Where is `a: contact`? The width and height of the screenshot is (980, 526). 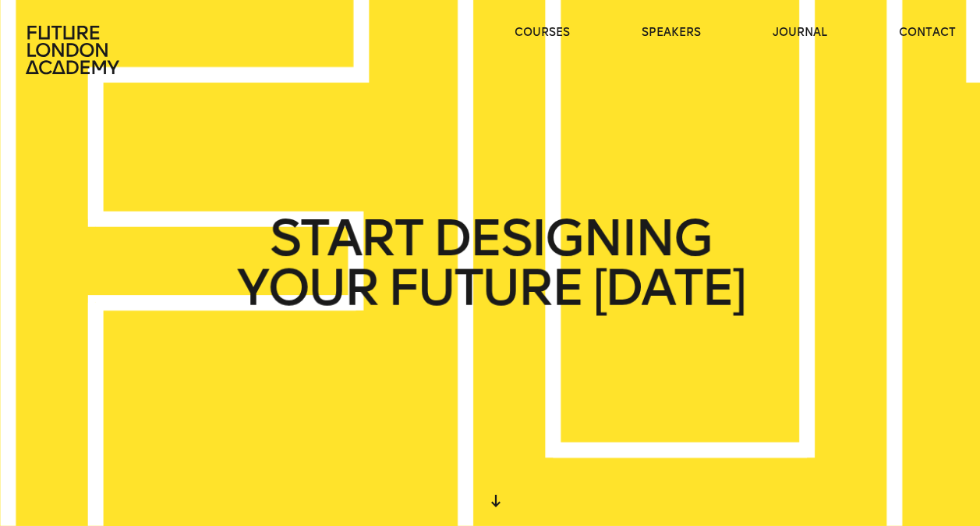 a: contact is located at coordinates (927, 33).